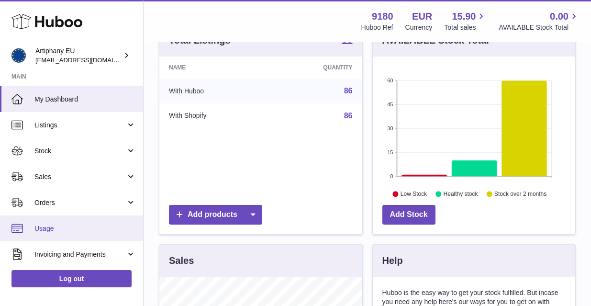 The width and height of the screenshot is (591, 306). Describe the element at coordinates (80, 202) in the screenshot. I see `span: Orders` at that location.